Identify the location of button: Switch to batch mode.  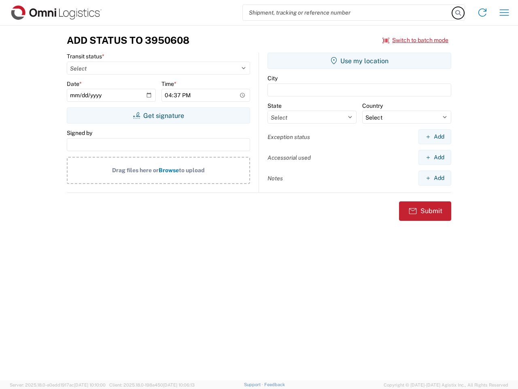
(415, 40).